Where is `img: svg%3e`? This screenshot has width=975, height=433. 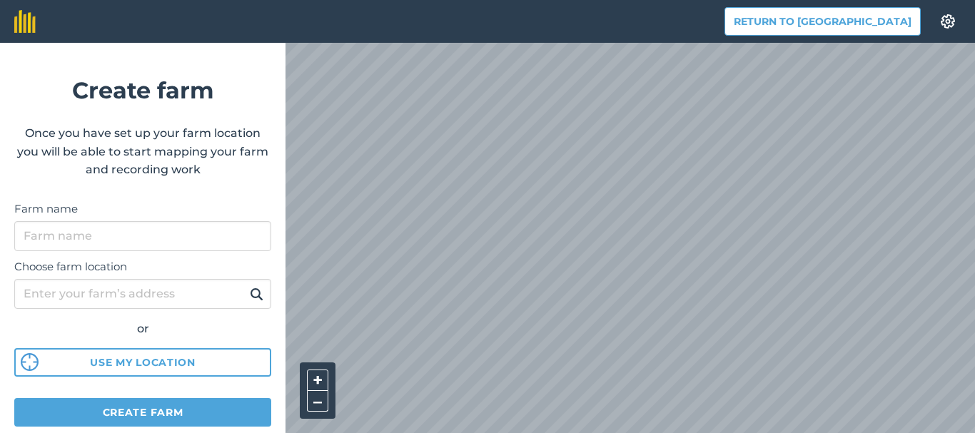
img: svg%3e is located at coordinates (29, 362).